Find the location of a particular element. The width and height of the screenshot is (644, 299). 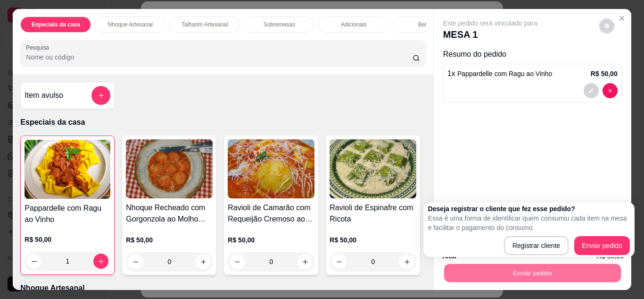

button: add-separate-item is located at coordinates (101, 95).